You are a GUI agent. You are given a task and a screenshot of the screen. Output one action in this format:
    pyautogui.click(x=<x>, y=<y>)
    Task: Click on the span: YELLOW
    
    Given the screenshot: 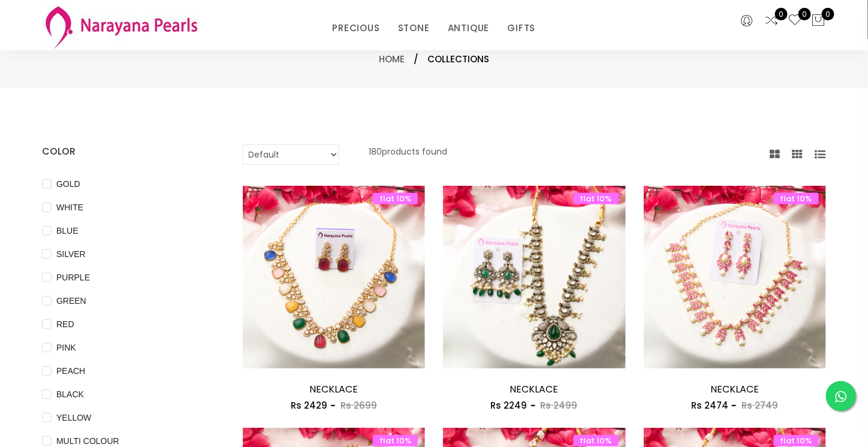 What is the action you would take?
    pyautogui.click(x=74, y=418)
    